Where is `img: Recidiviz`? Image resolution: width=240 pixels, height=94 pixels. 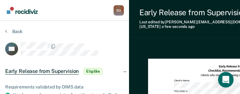 img: Recidiviz is located at coordinates (22, 10).